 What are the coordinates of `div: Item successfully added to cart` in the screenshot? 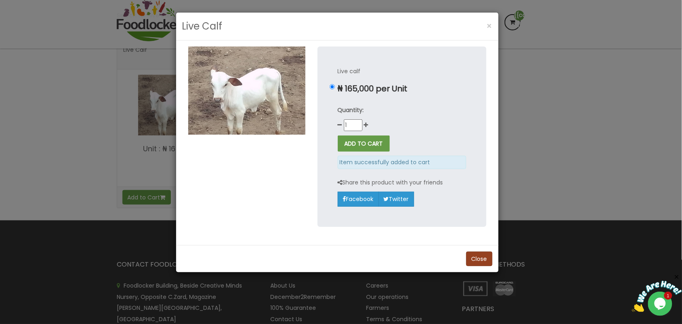 It's located at (402, 162).